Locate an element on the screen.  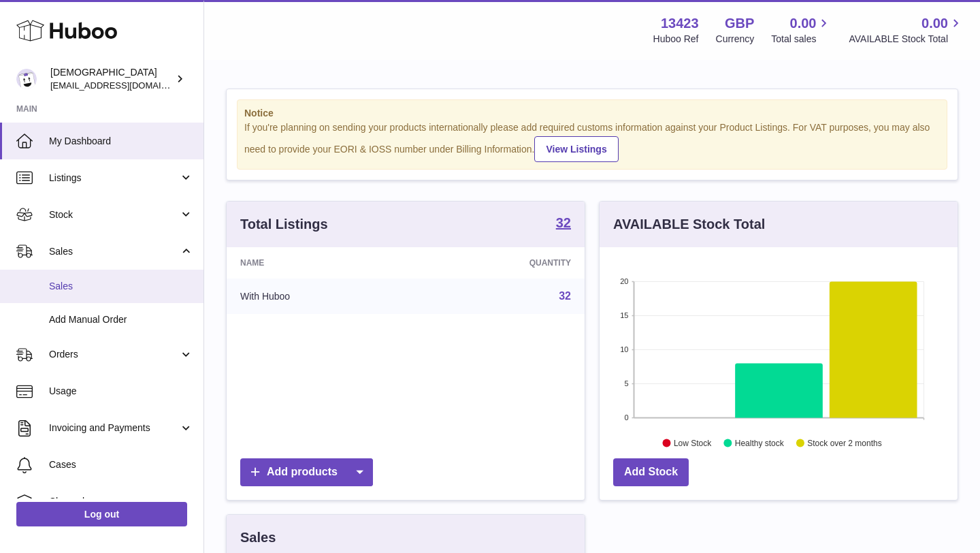
span: Stock is located at coordinates (114, 215).